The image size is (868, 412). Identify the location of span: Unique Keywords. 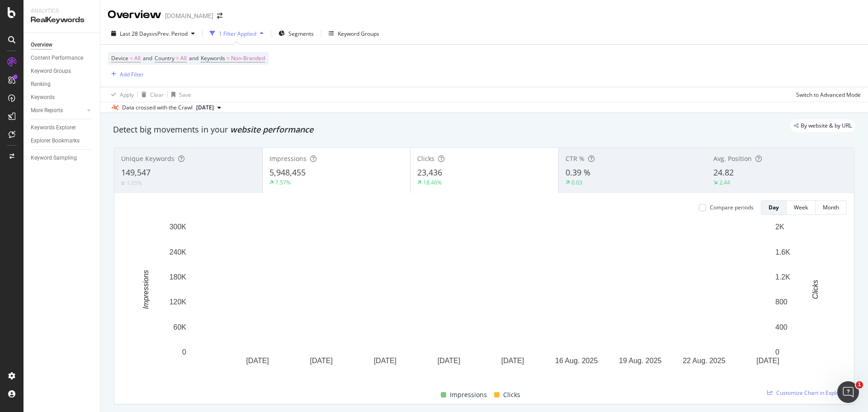
(148, 158).